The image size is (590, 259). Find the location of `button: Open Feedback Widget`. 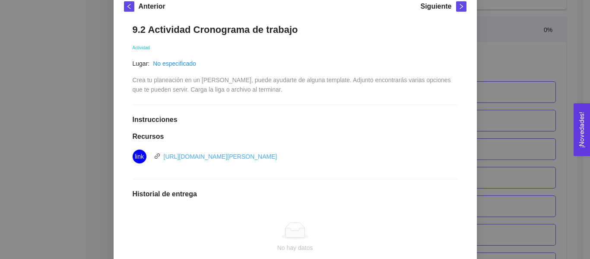

button: Open Feedback Widget is located at coordinates (582, 130).